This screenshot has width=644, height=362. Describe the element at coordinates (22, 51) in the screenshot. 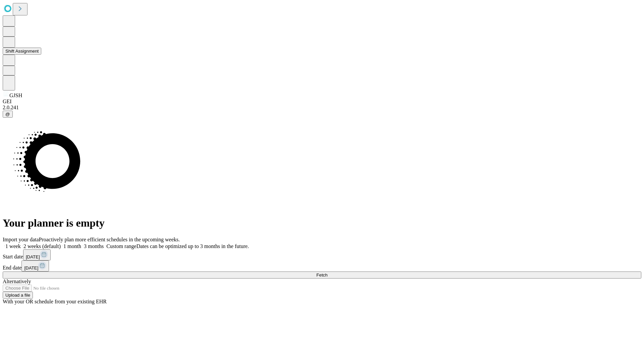

I see `button: Shift Assignment` at that location.